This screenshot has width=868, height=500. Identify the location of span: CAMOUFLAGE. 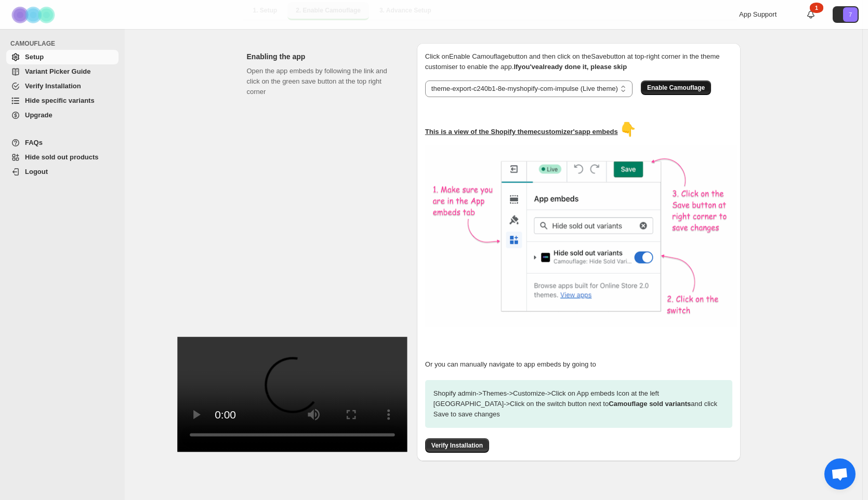
(65, 44).